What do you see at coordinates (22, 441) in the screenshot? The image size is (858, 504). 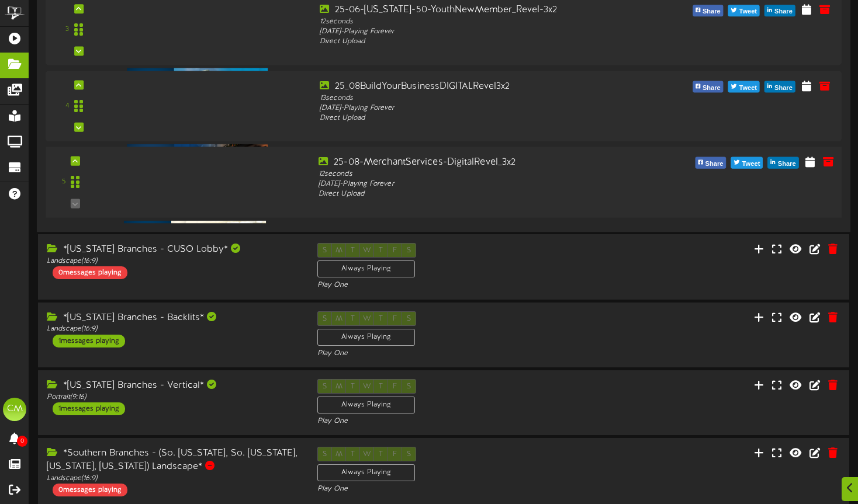 I see `span: 0` at bounding box center [22, 441].